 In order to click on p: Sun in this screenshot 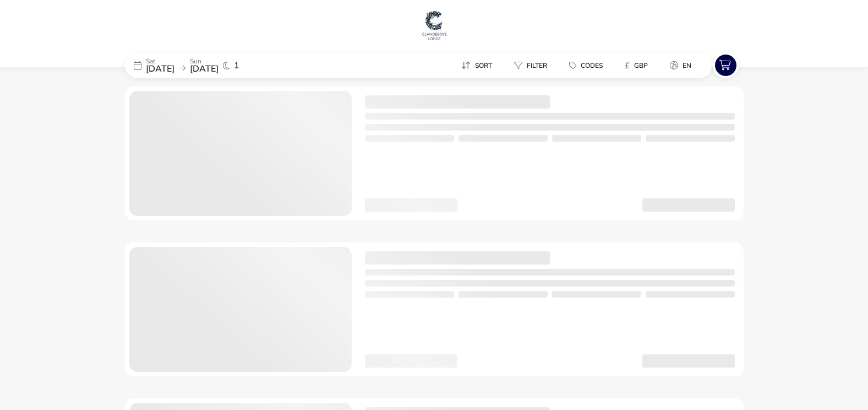, I will do `click(204, 61)`.